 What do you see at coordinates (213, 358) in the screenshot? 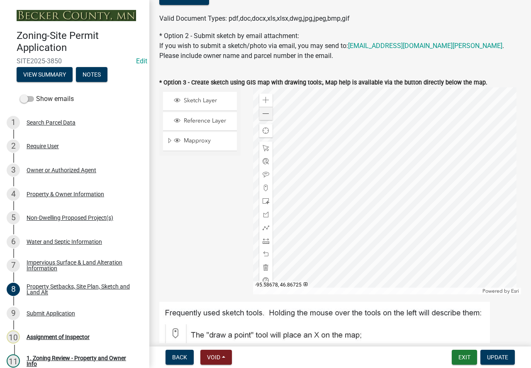
I see `span: Void` at bounding box center [213, 358].